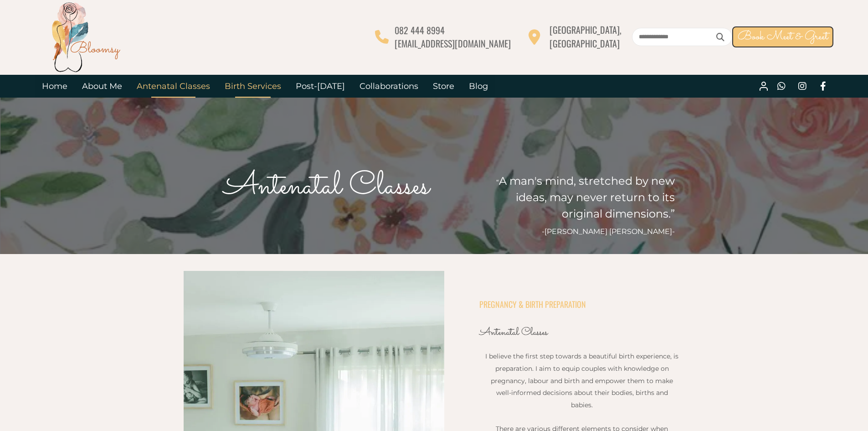 The height and width of the screenshot is (431, 868). I want to click on a: Antenatal Classes, so click(173, 86).